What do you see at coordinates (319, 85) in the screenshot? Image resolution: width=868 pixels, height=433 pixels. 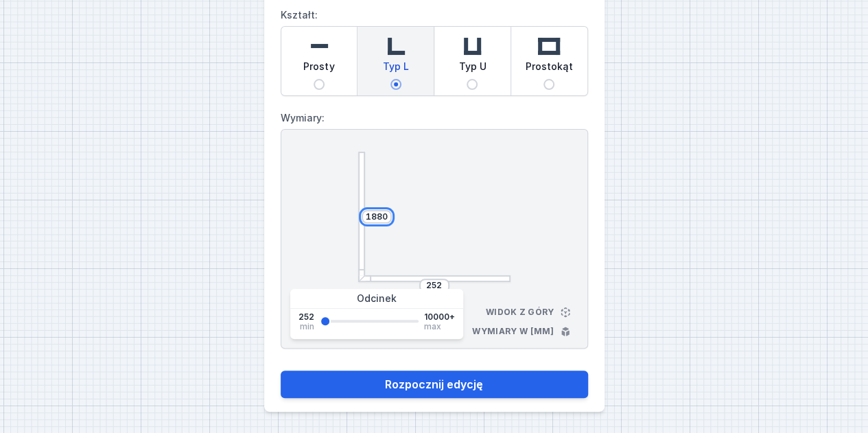 I see `input: Prosty` at bounding box center [319, 85].